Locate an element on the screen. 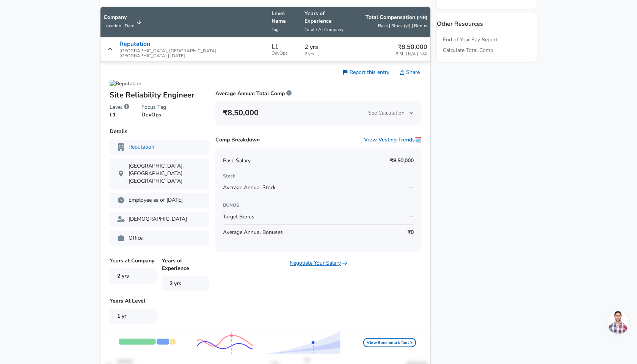  p: Average Annual Total Comp is located at coordinates (254, 93).